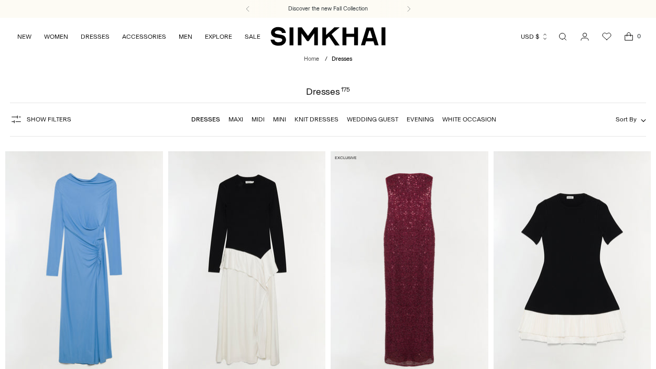  Describe the element at coordinates (316, 119) in the screenshot. I see `a: Knit Dresses` at that location.